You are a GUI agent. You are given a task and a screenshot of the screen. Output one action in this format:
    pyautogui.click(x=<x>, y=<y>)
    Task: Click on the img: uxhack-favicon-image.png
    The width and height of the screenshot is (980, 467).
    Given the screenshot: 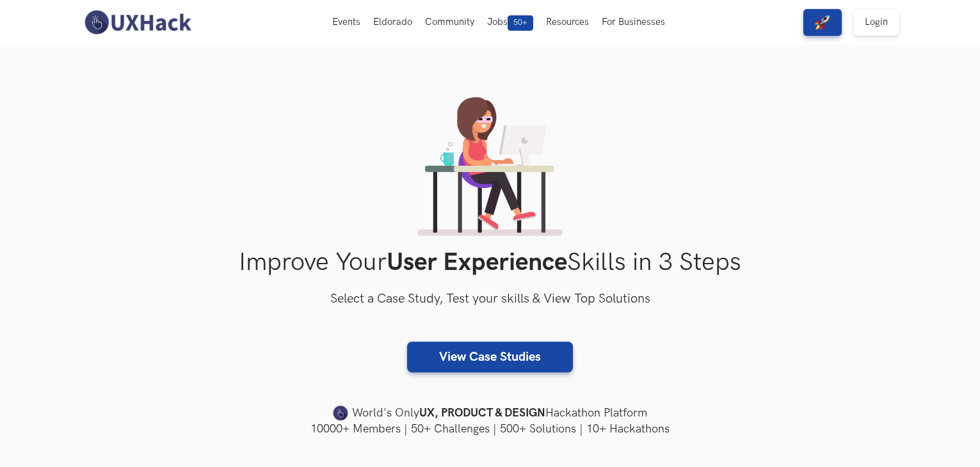 What is the action you would take?
    pyautogui.click(x=341, y=413)
    